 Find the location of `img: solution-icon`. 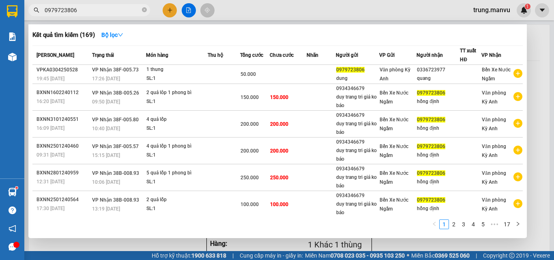

img: solution-icon is located at coordinates (12, 37).